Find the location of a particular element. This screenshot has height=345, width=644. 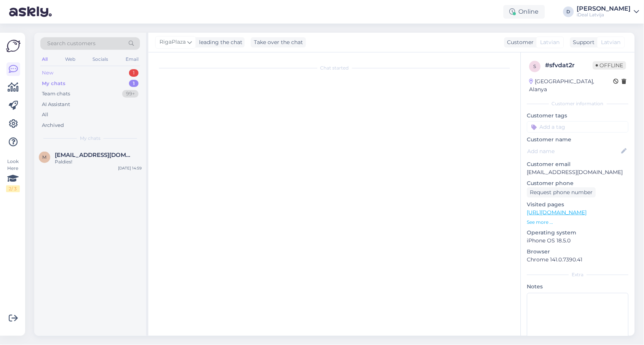

span: Search customers is located at coordinates (71, 43).